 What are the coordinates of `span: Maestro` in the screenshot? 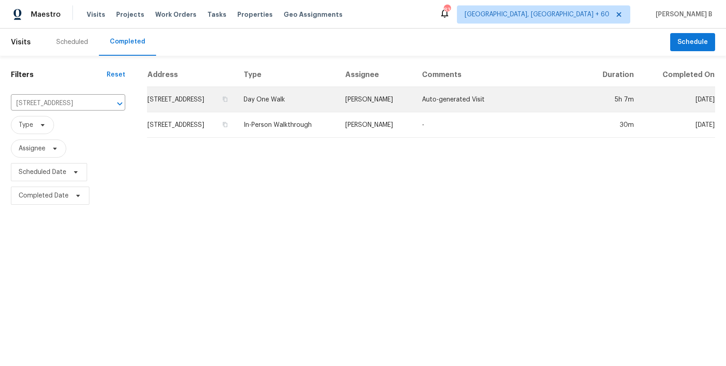 It's located at (46, 15).